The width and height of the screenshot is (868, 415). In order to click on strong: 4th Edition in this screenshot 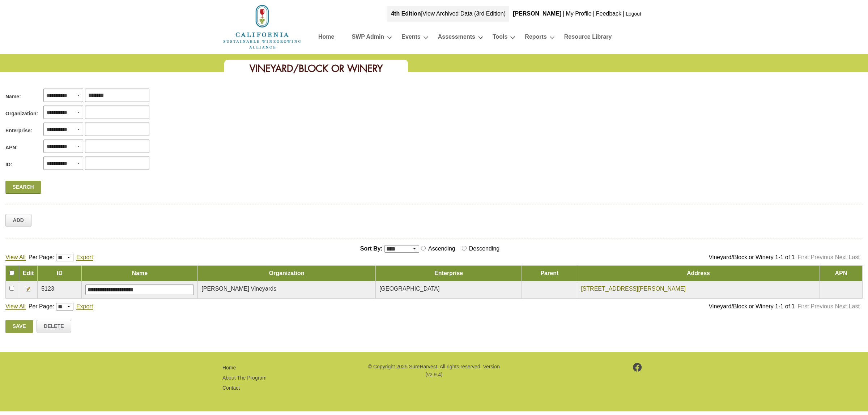, I will do `click(406, 14)`.